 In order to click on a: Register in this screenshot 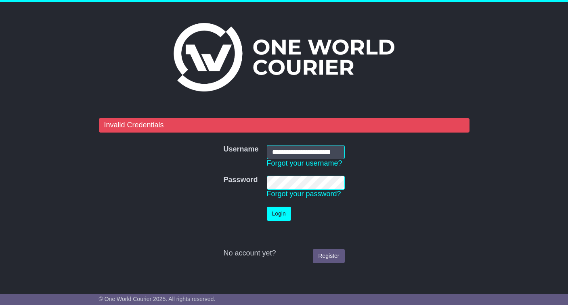, I will do `click(328, 256)`.